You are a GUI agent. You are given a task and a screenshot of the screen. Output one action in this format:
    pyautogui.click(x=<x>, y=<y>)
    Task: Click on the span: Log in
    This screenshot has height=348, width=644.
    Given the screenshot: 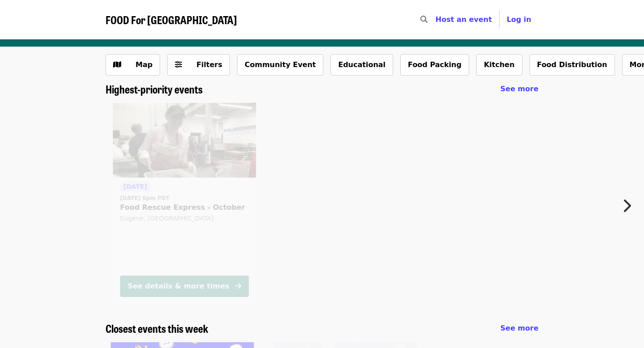 What is the action you would take?
    pyautogui.click(x=519, y=19)
    